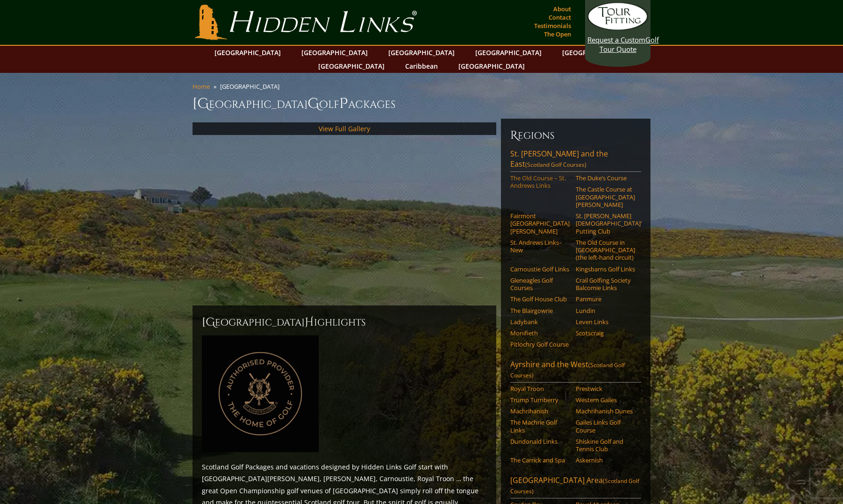 Image resolution: width=843 pixels, height=504 pixels. Describe the element at coordinates (605, 460) in the screenshot. I see `a: Askernish` at that location.